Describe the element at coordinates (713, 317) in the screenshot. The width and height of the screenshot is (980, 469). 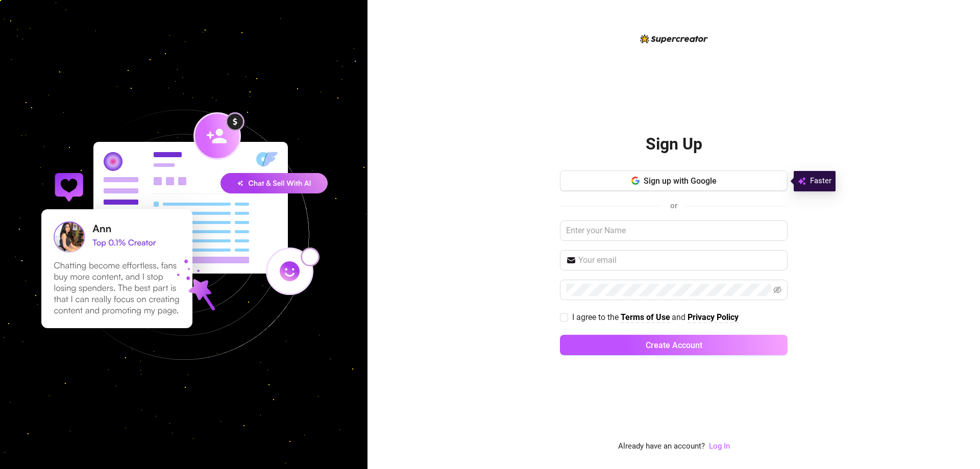
I see `a: Privacy Policy` at that location.